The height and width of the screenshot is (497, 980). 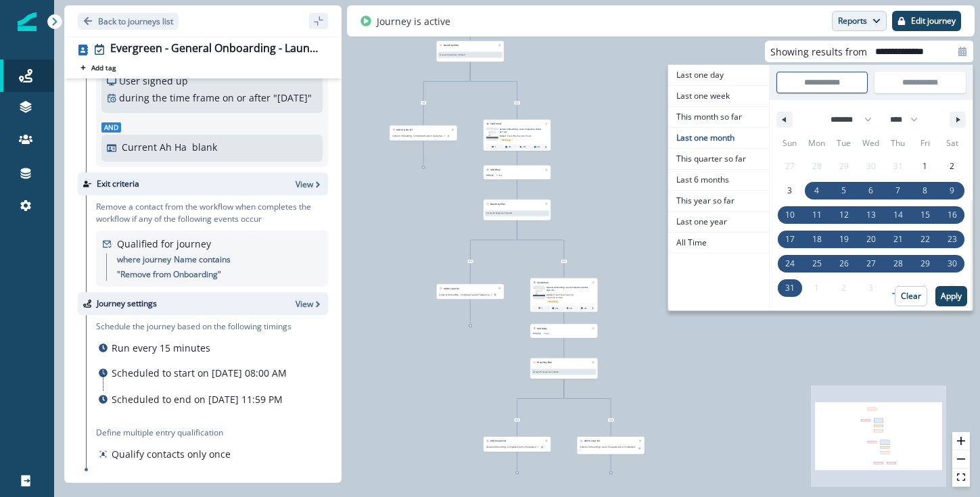 I want to click on p: Exit criteria, so click(x=118, y=184).